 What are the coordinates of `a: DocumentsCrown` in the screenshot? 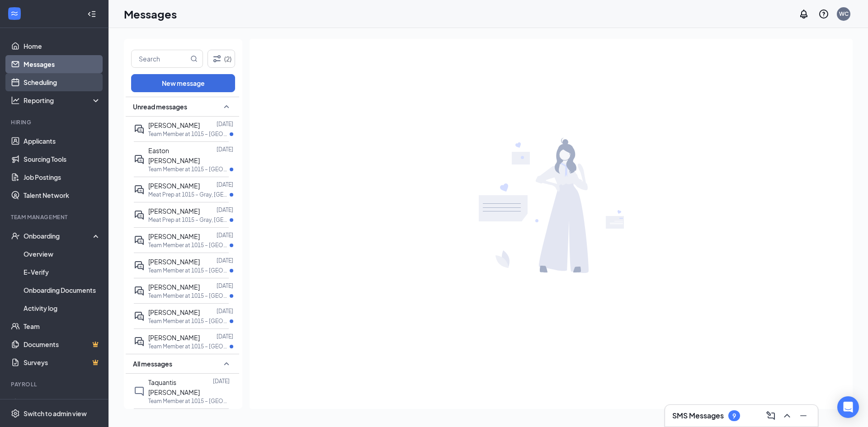 It's located at (62, 344).